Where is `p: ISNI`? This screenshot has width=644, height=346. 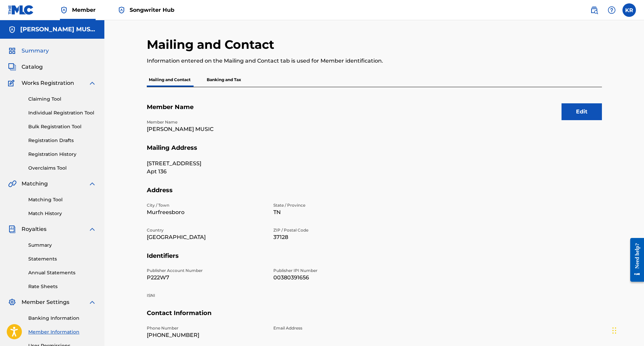
p: ISNI is located at coordinates (206, 296).